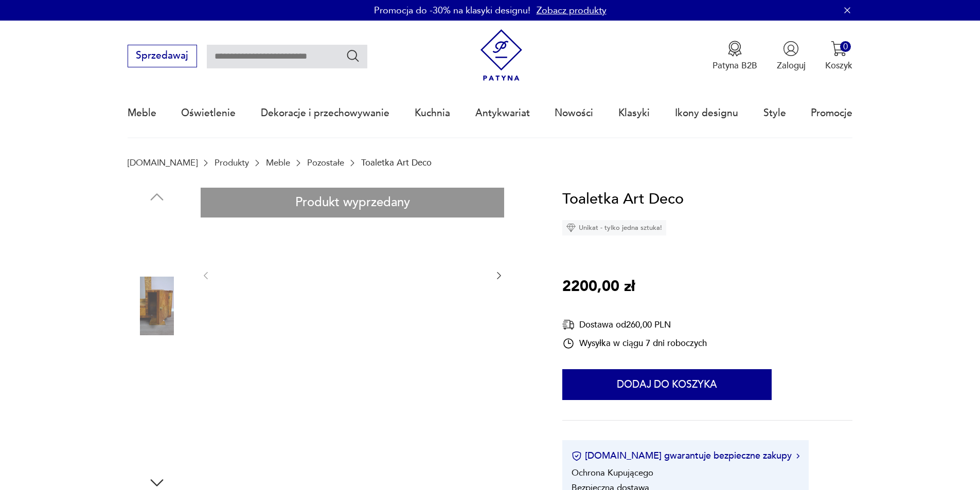 The width and height of the screenshot is (980, 490). What do you see at coordinates (573, 113) in the screenshot?
I see `a: Nowości` at bounding box center [573, 113].